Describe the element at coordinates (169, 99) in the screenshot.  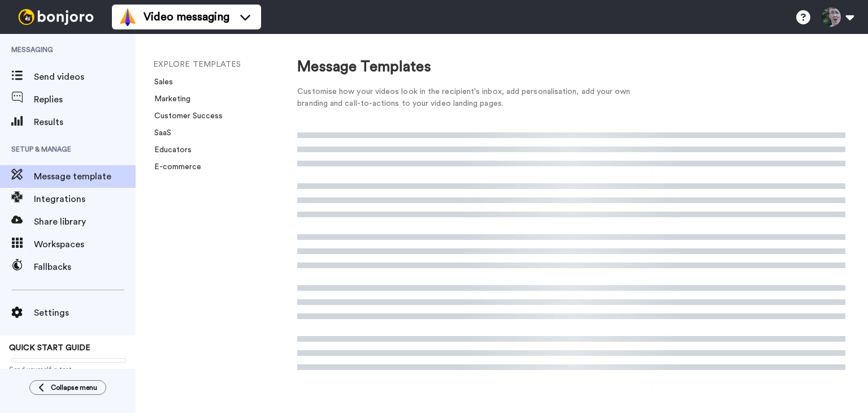
I see `a: Marketing` at that location.